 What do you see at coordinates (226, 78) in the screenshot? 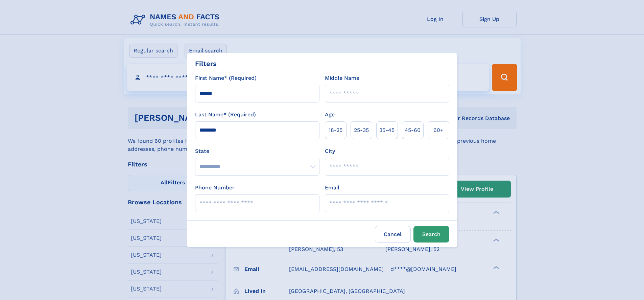
I see `label: First Name* (Required)` at bounding box center [226, 78].